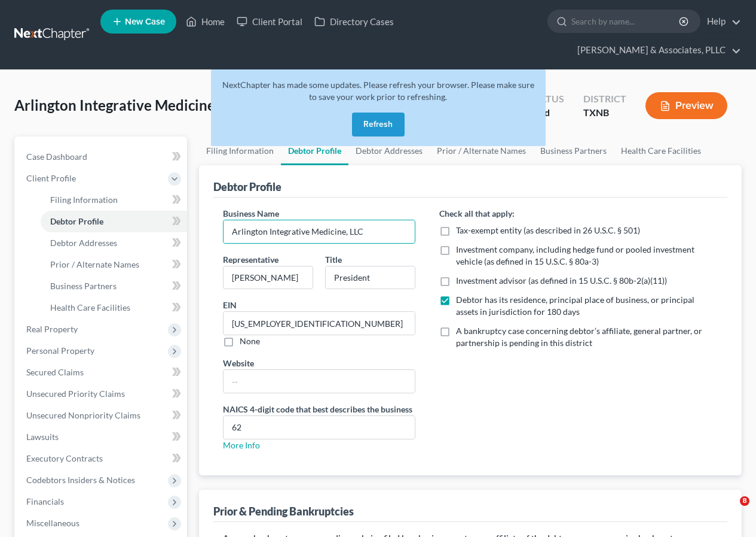 The width and height of the screenshot is (756, 537). I want to click on div: Filed, so click(547, 112).